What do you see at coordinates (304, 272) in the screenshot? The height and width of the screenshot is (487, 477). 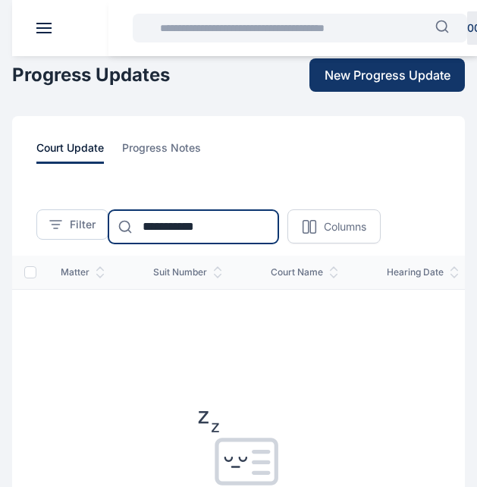 I see `span: court name` at bounding box center [304, 272].